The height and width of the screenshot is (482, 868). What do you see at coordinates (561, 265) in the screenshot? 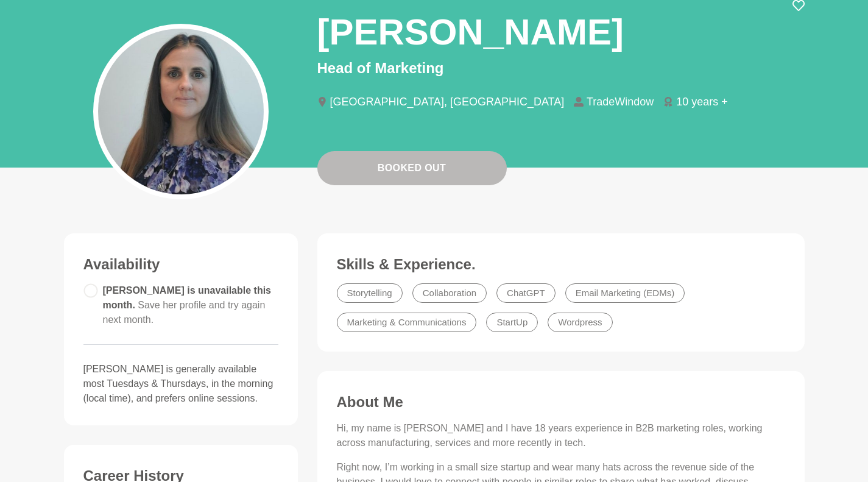
I see `h3: Skills & Experience.` at bounding box center [561, 265].